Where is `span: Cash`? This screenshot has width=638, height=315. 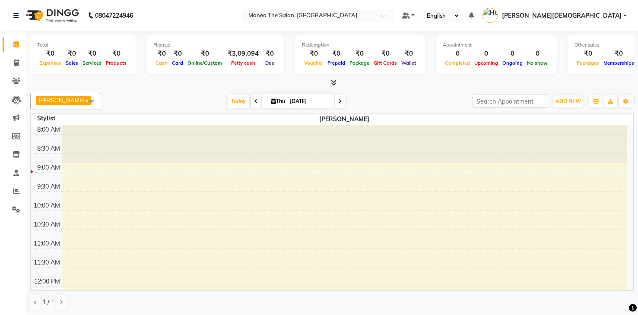
span: Cash is located at coordinates (161, 63).